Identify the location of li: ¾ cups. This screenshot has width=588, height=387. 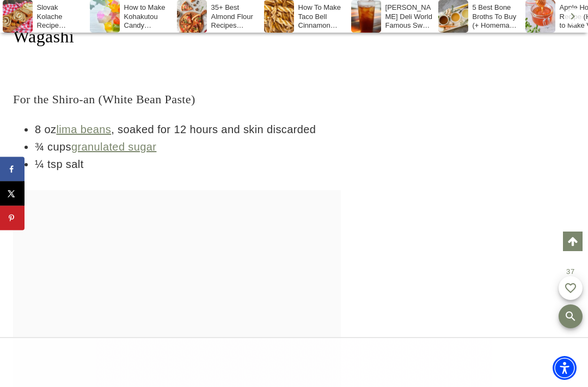
(188, 147).